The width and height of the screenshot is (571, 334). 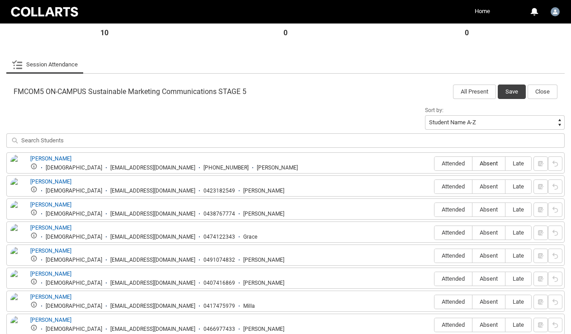 What do you see at coordinates (219, 214) in the screenshot?
I see `div: 0438767774` at bounding box center [219, 214].